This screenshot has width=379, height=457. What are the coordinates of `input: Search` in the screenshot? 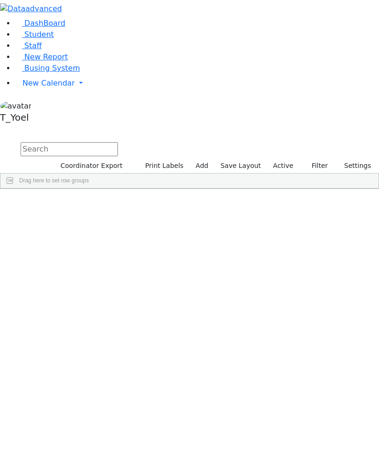 It's located at (69, 149).